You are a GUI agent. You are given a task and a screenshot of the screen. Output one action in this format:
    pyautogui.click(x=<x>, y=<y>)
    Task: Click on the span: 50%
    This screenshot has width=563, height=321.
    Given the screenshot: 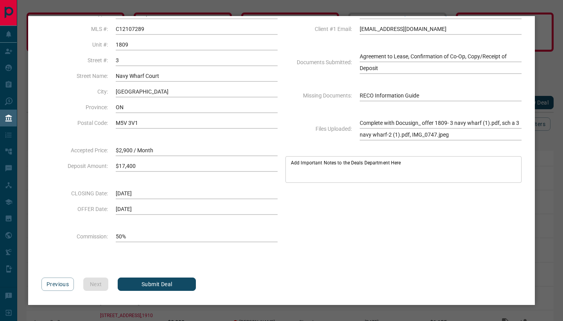 What is the action you would take?
    pyautogui.click(x=197, y=236)
    